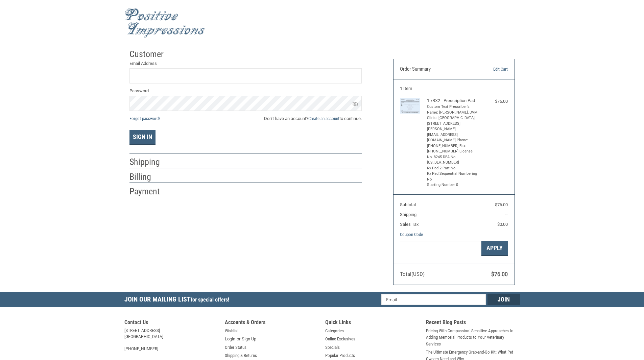 The width and height of the screenshot is (644, 360). What do you see at coordinates (453, 168) in the screenshot?
I see `li: Rx Pad 2 Part No` at bounding box center [453, 168].